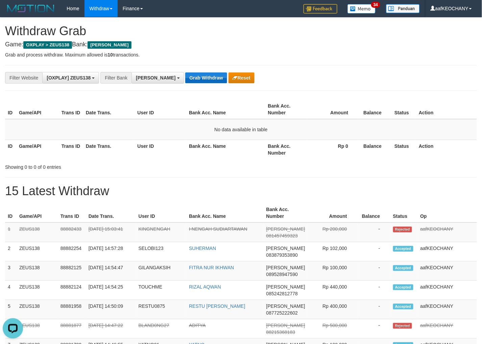 The width and height of the screenshot is (482, 344). Describe the element at coordinates (333, 290) in the screenshot. I see `td: Rp 440,000` at that location.